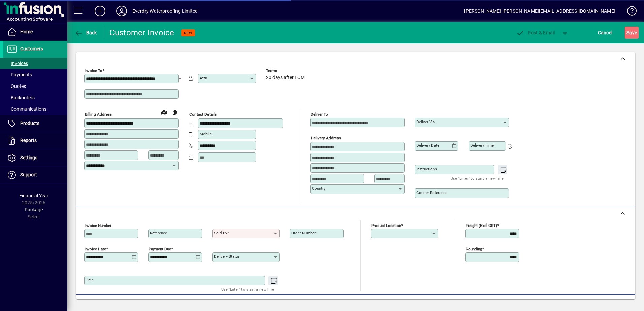 The height and width of the screenshot is (311, 644). I want to click on span: Cancel, so click(605, 32).